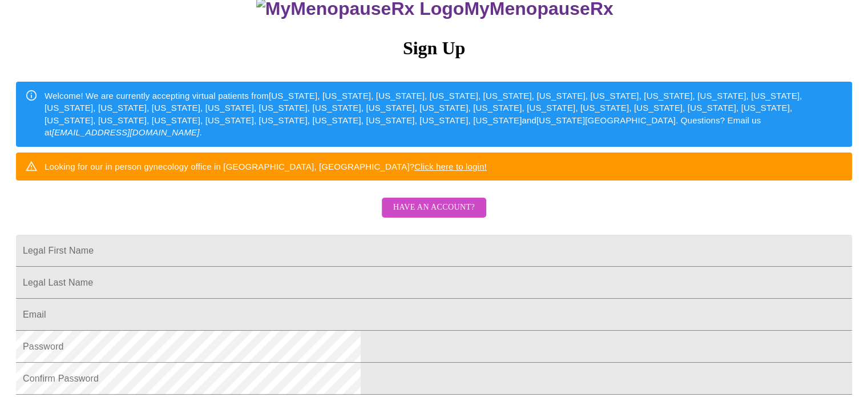 The height and width of the screenshot is (397, 868). Describe the element at coordinates (451, 166) in the screenshot. I see `a: Click here to login!` at that location.